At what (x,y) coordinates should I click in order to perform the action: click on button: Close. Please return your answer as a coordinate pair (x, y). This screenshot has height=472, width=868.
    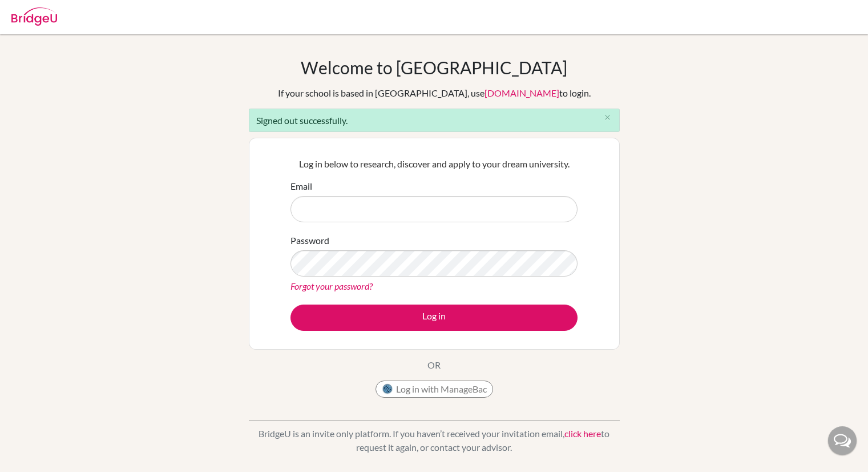
    Looking at the image, I should click on (608, 118).